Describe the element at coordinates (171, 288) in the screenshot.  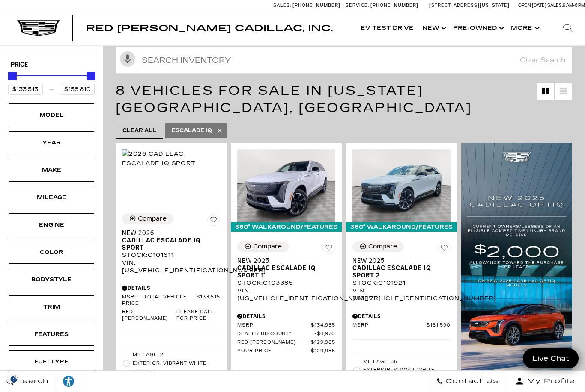
I see `div: Pricing Details - New 2026 Cadillac ESCALADE IQ Sport` at that location.